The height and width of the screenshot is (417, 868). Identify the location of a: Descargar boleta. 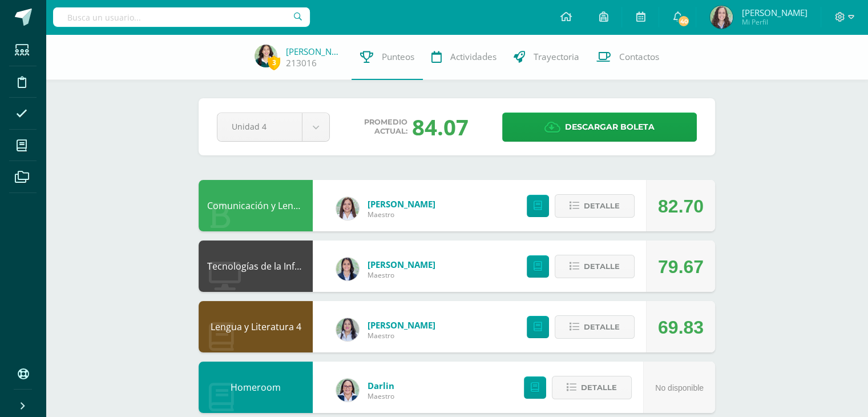
(599, 127).